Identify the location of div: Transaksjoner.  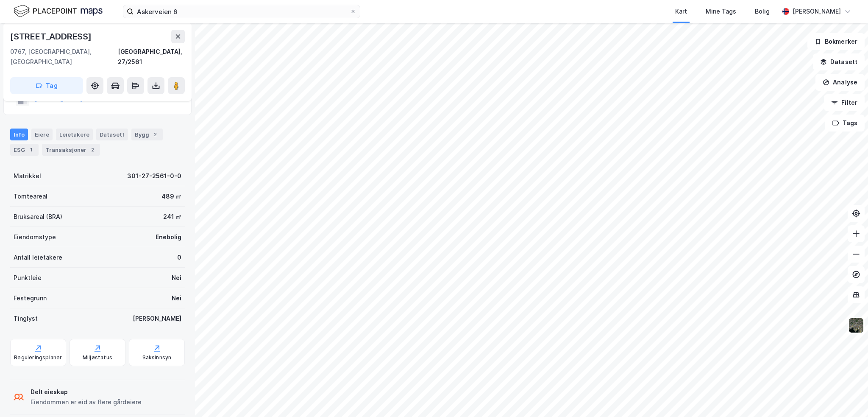
(71, 150).